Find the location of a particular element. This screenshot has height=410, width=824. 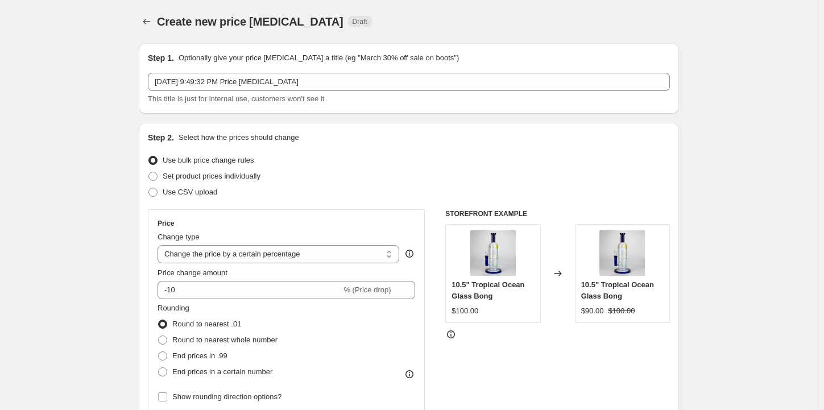

span: % (Price drop) is located at coordinates (367, 290).